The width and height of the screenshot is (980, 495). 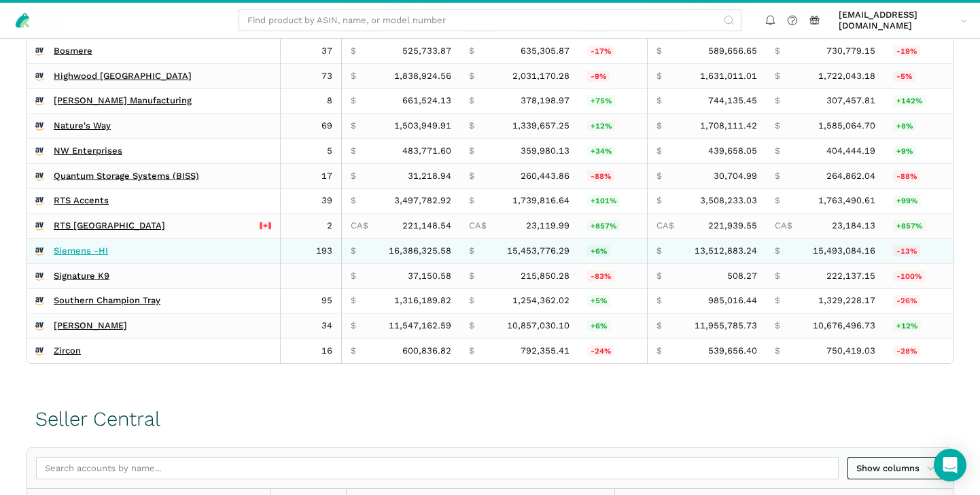 I want to click on span: +101%, so click(x=603, y=201).